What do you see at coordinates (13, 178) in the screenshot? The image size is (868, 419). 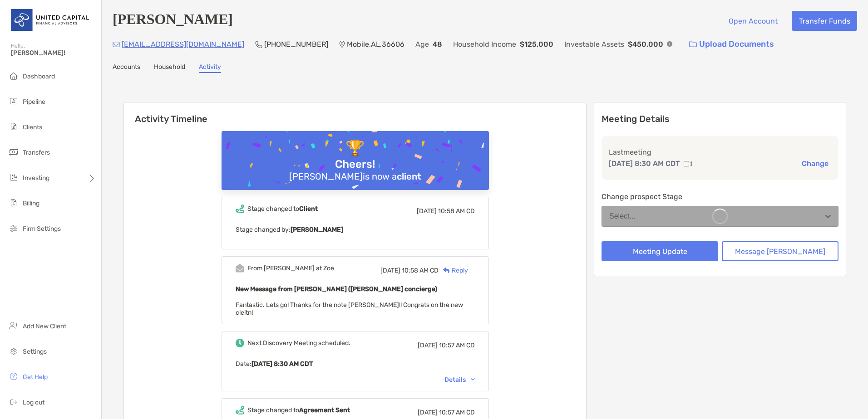 I see `img: investing icon` at bounding box center [13, 178].